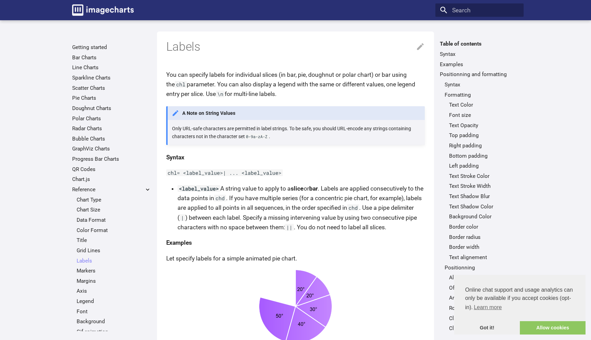 Image resolution: width=591 pixels, height=340 pixels. Describe the element at coordinates (484, 105) in the screenshot. I see `a: Text Color` at that location.